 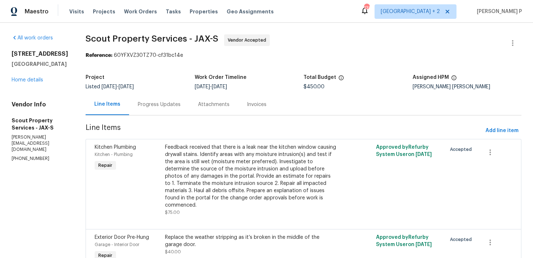 What do you see at coordinates (140, 12) in the screenshot?
I see `span: Work Orders` at bounding box center [140, 12].